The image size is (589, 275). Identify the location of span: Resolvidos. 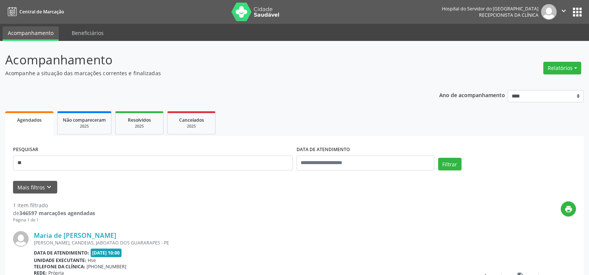
(139, 120).